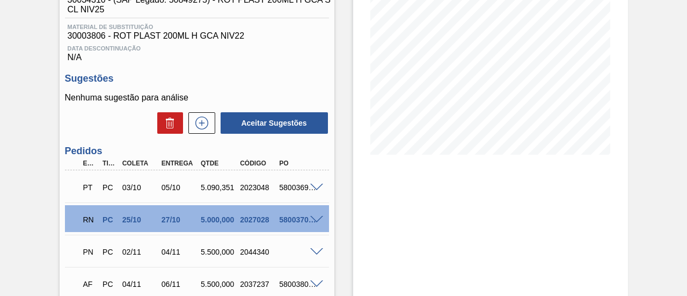 The image size is (687, 296). Describe the element at coordinates (109, 163) in the screenshot. I see `div: Tipo` at that location.